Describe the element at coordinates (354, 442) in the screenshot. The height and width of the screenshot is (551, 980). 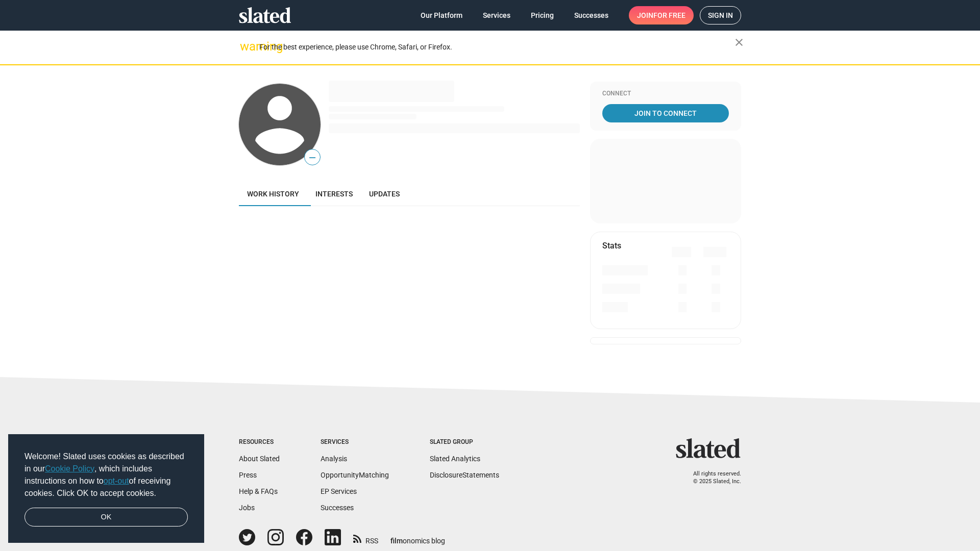
I see `div: Services` at that location.